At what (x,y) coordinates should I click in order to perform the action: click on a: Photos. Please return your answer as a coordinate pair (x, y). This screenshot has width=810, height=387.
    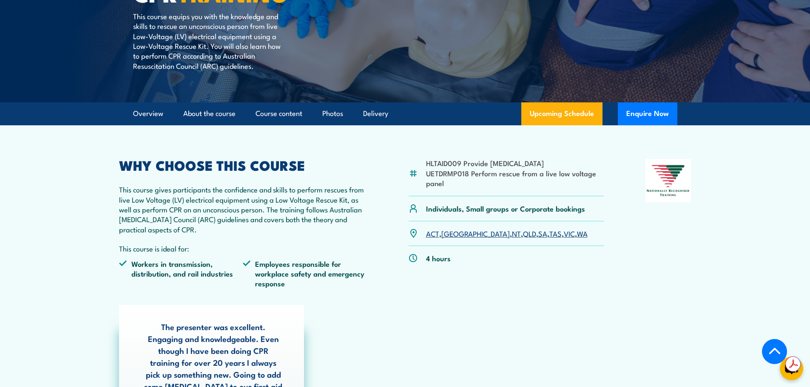
    Looking at the image, I should click on (332, 113).